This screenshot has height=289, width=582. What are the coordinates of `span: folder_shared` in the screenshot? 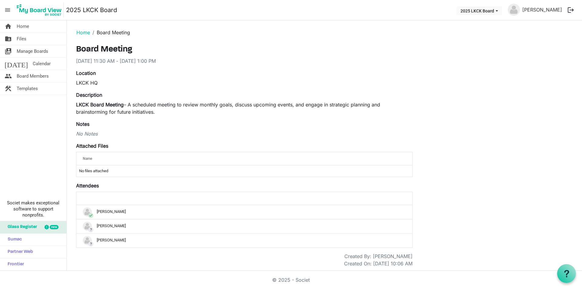 It's located at (8, 39).